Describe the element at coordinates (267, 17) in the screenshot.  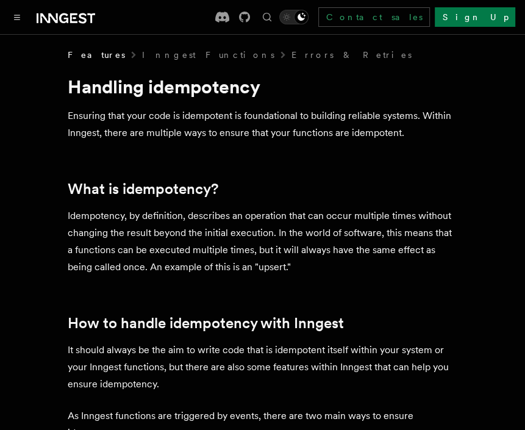
I see `button: Find something...` at that location.